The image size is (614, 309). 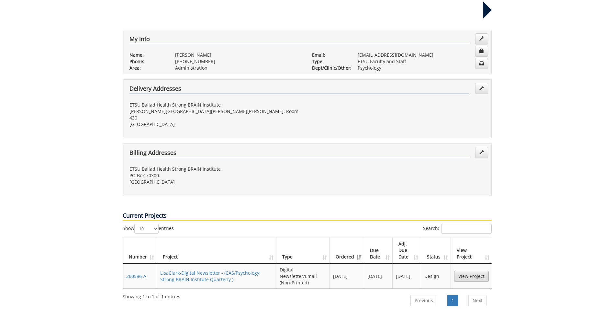 What do you see at coordinates (136, 276) in the screenshot?
I see `a: 260586-A` at bounding box center [136, 276].